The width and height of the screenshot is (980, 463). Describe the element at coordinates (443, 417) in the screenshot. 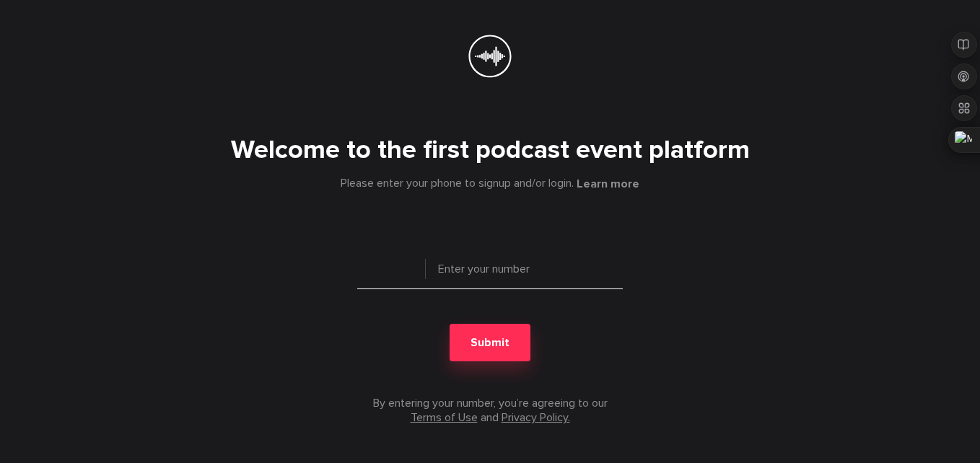

I see `a: Terms of Use` at that location.